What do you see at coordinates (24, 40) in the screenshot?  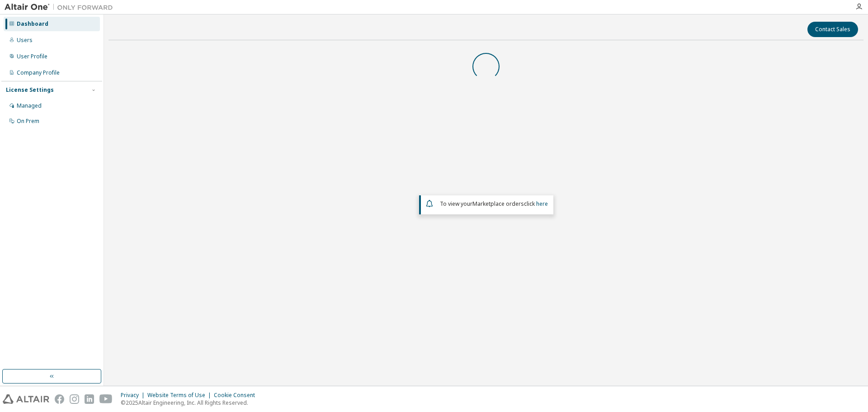 I see `div: Users` at bounding box center [24, 40].